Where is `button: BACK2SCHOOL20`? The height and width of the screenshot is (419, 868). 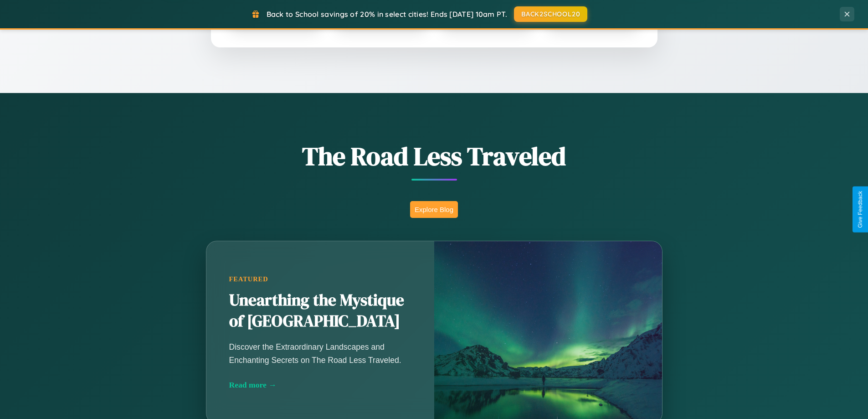
button: BACK2SCHOOL20 is located at coordinates (550, 14).